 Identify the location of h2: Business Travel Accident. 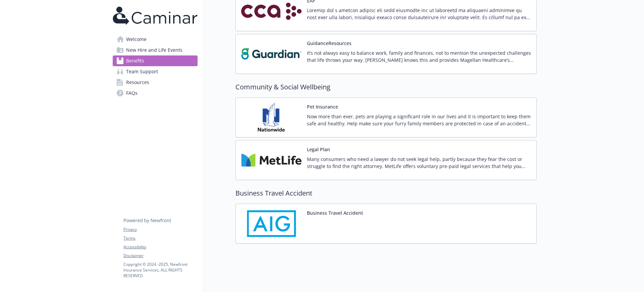
(387, 193).